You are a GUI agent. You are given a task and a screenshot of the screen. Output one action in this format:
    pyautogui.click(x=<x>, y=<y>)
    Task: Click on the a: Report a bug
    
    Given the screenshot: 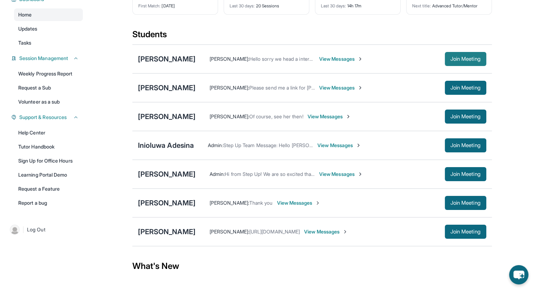 What is the action you would take?
    pyautogui.click(x=48, y=203)
    